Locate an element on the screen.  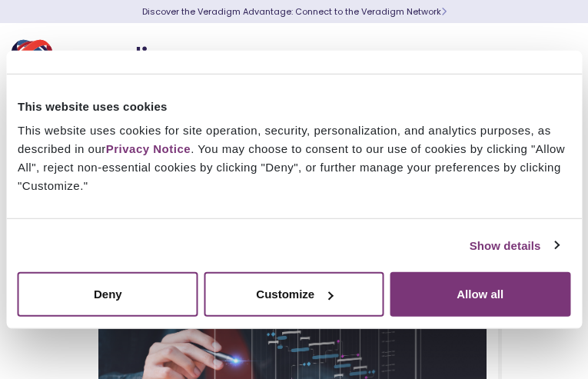
a: Show details is located at coordinates (514, 245).